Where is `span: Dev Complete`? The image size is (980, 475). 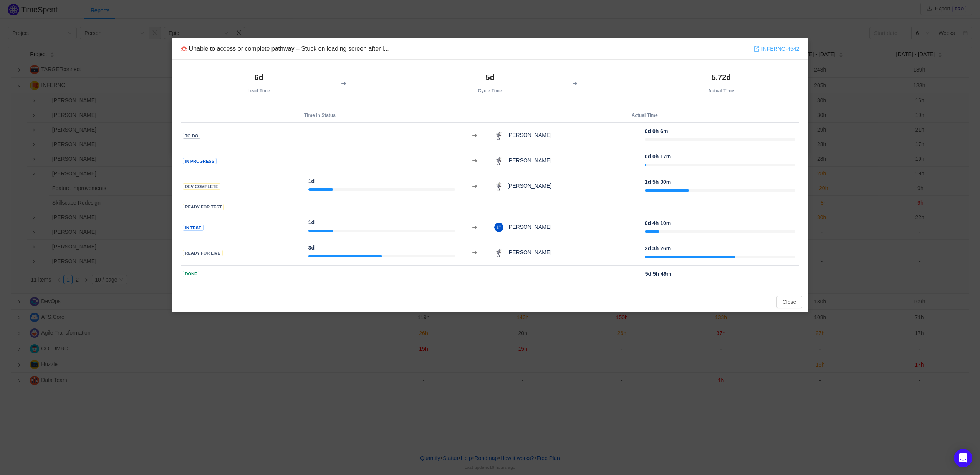
span: Dev Complete is located at coordinates (202, 187).